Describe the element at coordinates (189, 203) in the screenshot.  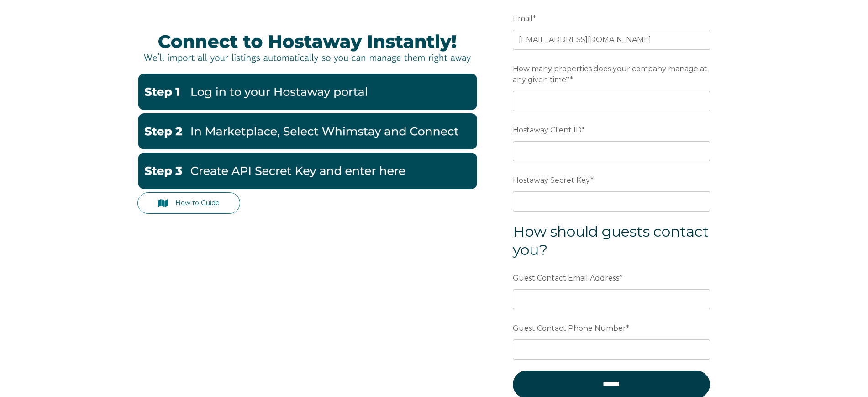
I see `a: How to Guide` at that location.